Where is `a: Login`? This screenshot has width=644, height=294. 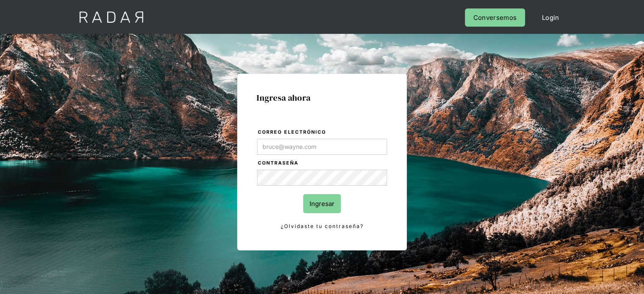
a: Login is located at coordinates (551, 17).